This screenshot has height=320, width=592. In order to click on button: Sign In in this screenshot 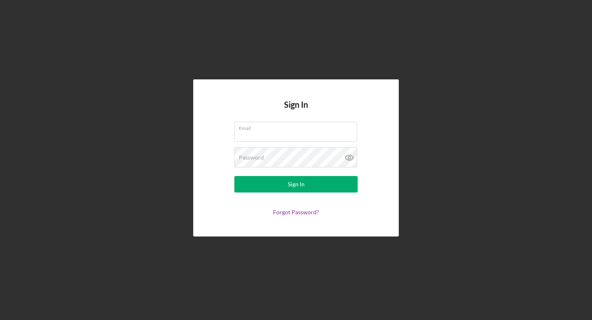, I will do `click(296, 184)`.